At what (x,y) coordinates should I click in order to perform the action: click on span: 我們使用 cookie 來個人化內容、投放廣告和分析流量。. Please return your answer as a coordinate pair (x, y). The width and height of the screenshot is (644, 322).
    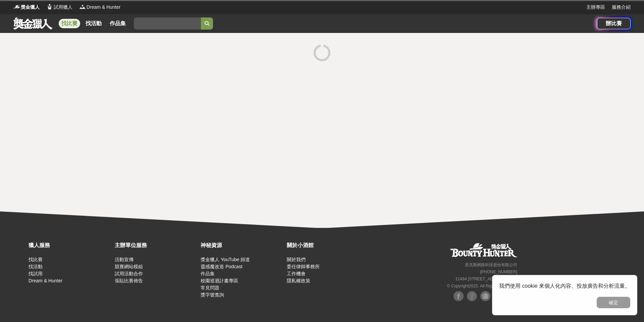
    Looking at the image, I should click on (564, 285).